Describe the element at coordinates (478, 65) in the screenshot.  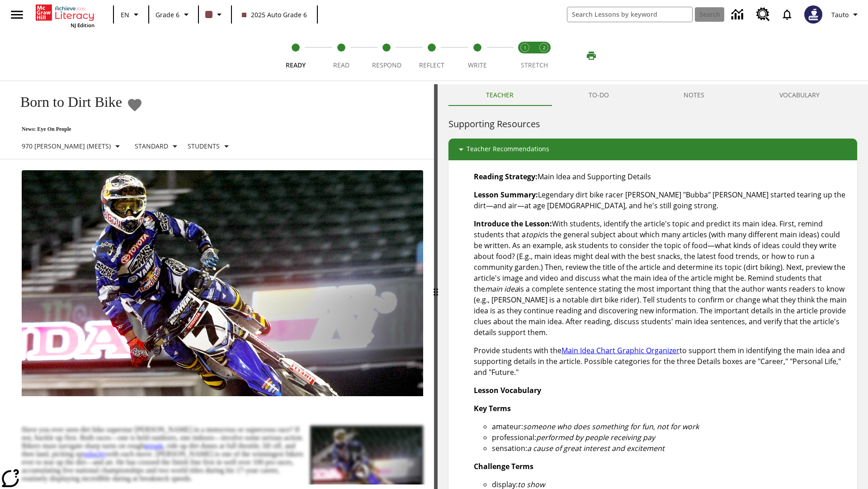
I see `span: Write` at that location.